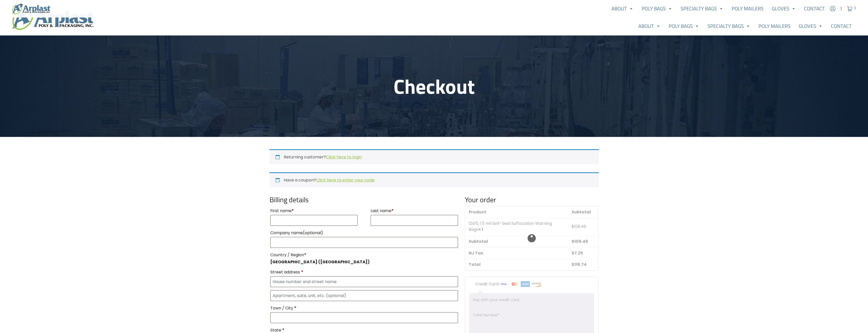 This screenshot has height=333, width=868. What do you see at coordinates (364, 273) in the screenshot?
I see `label: Street address` at bounding box center [364, 273].